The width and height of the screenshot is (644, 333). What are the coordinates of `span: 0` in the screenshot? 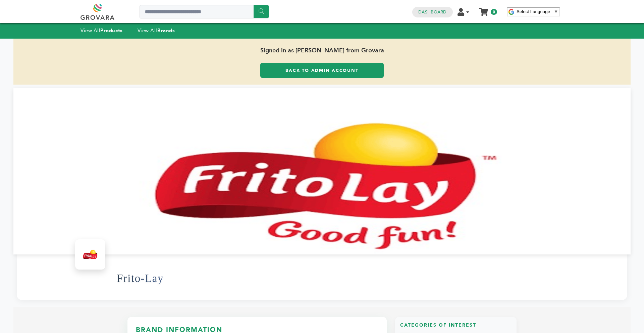 It's located at (494, 11).